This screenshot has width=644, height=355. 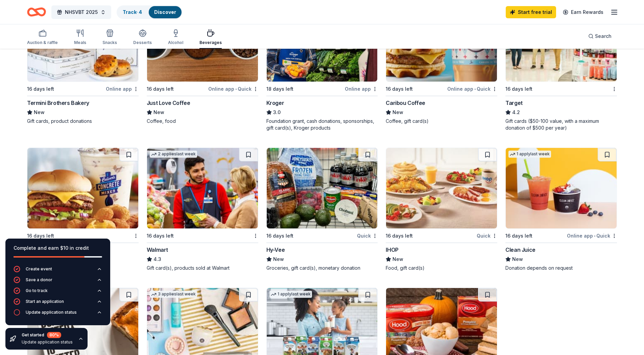 I want to click on a: Image for IHOP16 days leftQuickIHOPNewFood, gift card(s), so click(x=441, y=209).